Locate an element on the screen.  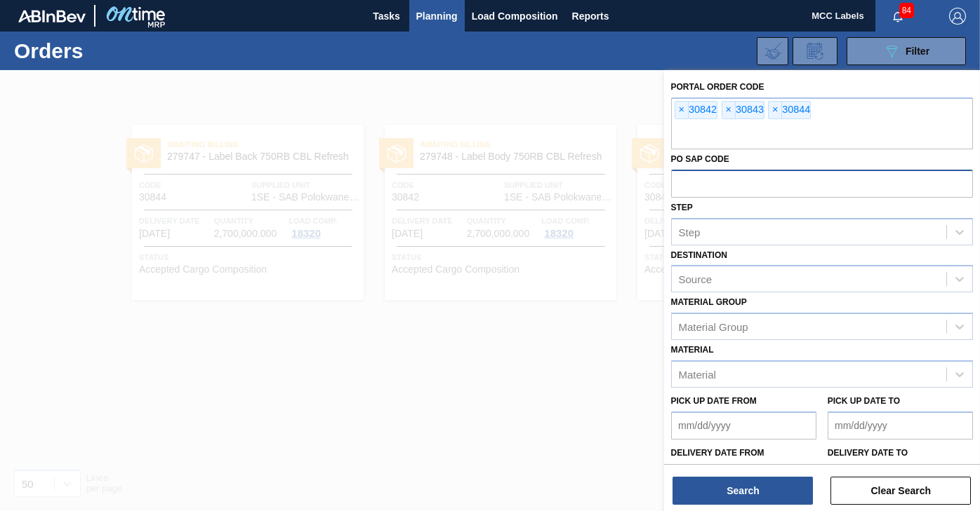
h1: Orders is located at coordinates (113, 50).